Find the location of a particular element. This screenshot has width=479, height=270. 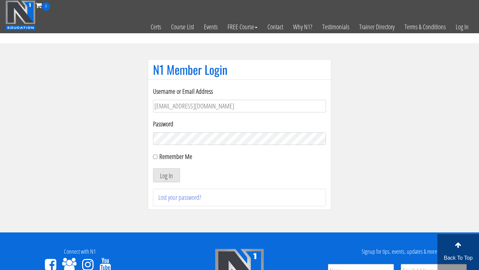

a: Log In is located at coordinates (462, 27).